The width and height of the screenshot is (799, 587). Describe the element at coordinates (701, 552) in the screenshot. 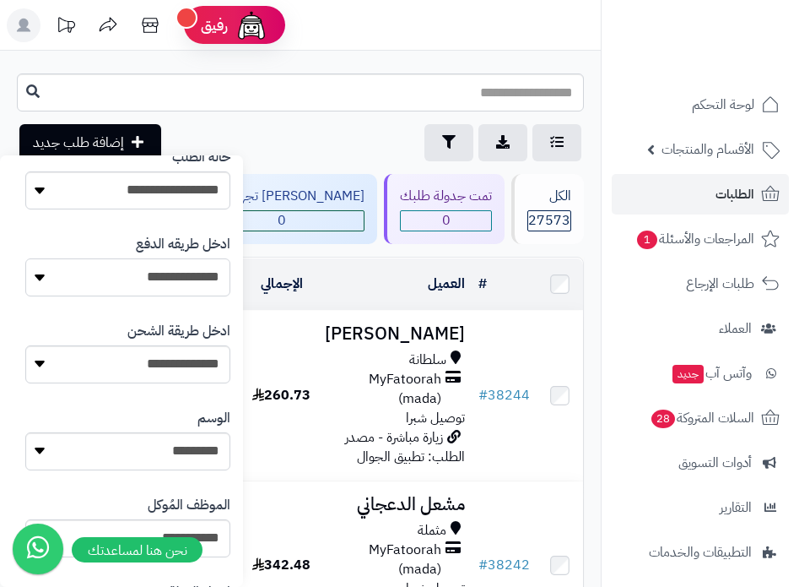

I see `a: التطبيقات والخدمات` at that location.